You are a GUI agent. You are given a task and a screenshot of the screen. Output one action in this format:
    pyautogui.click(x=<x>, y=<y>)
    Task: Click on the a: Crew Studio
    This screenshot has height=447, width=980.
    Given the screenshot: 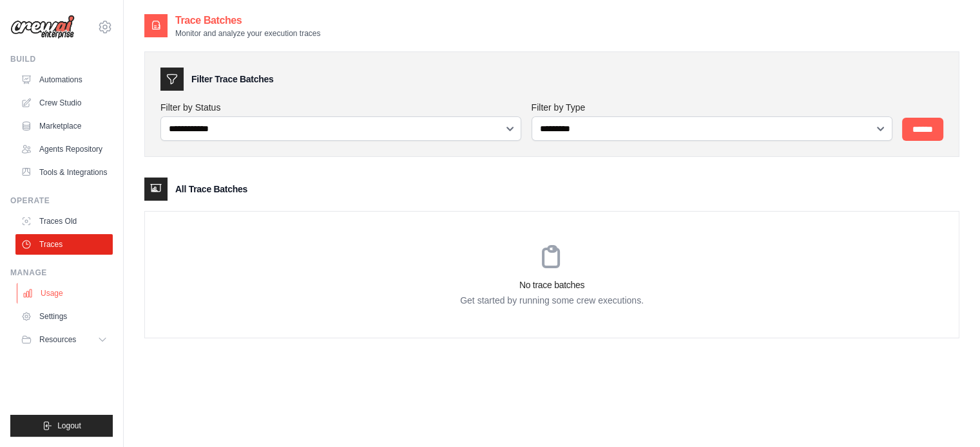 What is the action you would take?
    pyautogui.click(x=64, y=103)
    